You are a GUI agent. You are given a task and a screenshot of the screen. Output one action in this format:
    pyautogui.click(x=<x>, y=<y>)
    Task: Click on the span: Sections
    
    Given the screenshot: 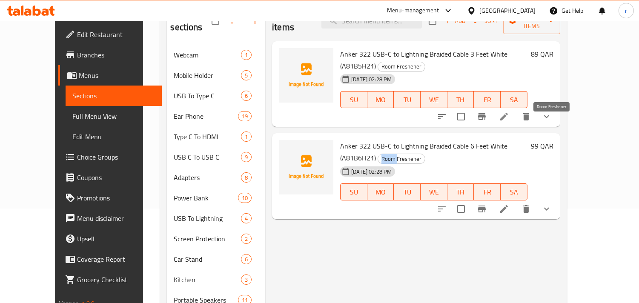 What is the action you would take?
    pyautogui.click(x=114, y=96)
    